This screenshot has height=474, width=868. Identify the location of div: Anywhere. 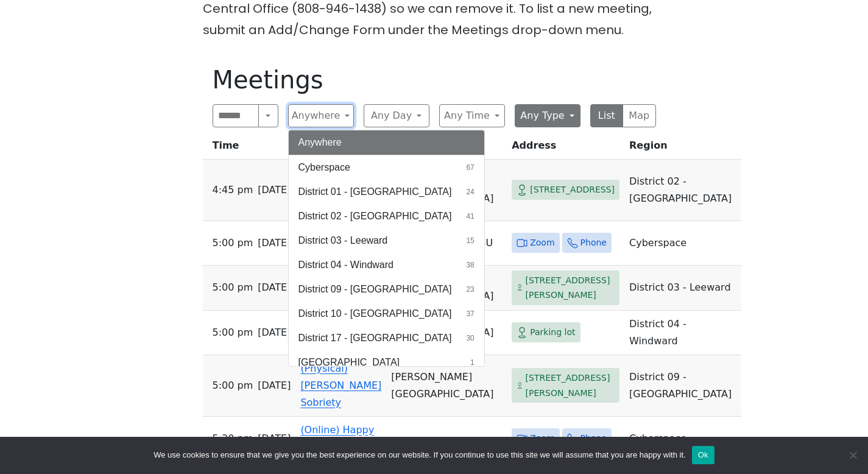
(386, 248).